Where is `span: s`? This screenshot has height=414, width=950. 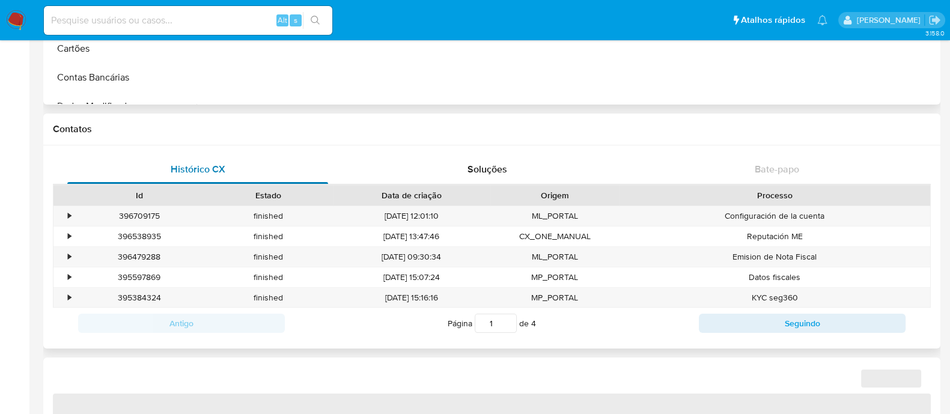 span: s is located at coordinates (296, 20).